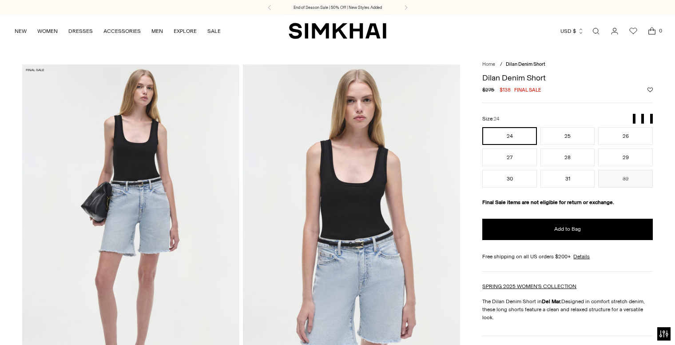 The height and width of the screenshot is (345, 675). What do you see at coordinates (568, 179) in the screenshot?
I see `button: 31` at bounding box center [568, 179].